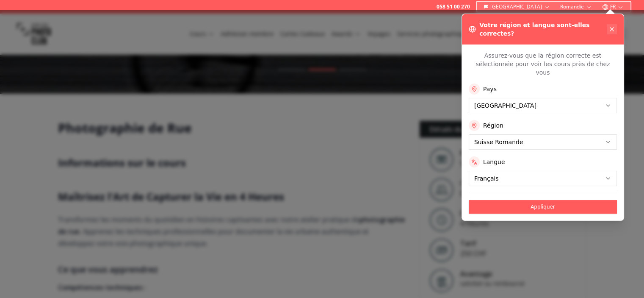  I want to click on button: FR, so click(613, 7).